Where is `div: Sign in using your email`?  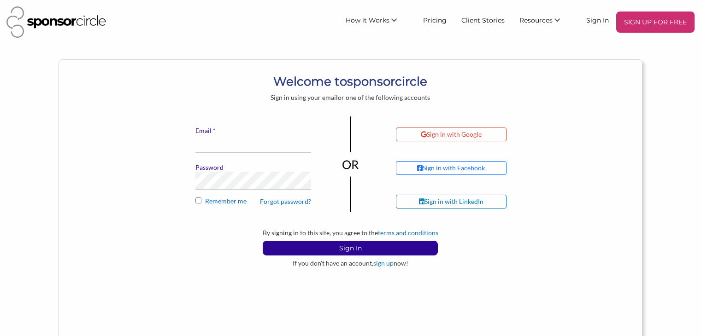
div: Sign in using your email is located at coordinates (351, 98).